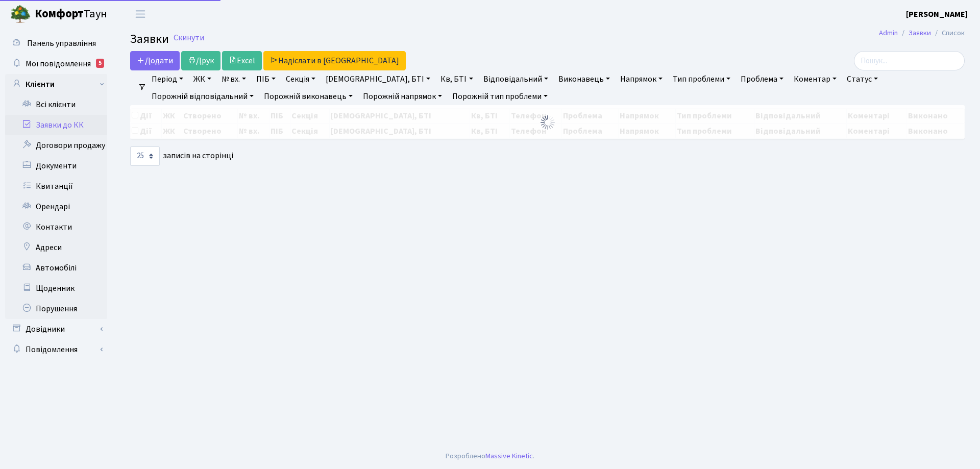 This screenshot has height=469, width=980. What do you see at coordinates (59, 14) in the screenshot?
I see `b: Комфорт` at bounding box center [59, 14].